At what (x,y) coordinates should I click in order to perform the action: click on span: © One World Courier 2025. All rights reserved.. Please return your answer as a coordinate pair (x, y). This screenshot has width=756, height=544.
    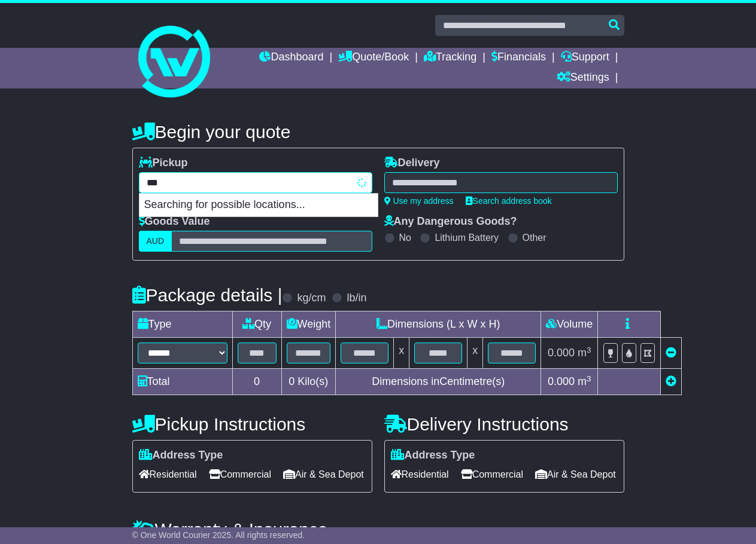
    Looking at the image, I should click on (218, 535).